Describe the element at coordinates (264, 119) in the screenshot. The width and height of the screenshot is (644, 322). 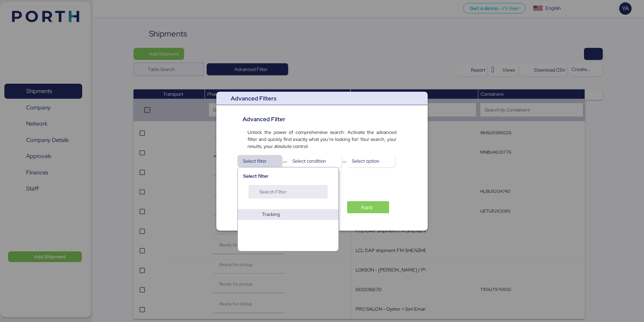
I see `span: Advanced Filter` at that location.